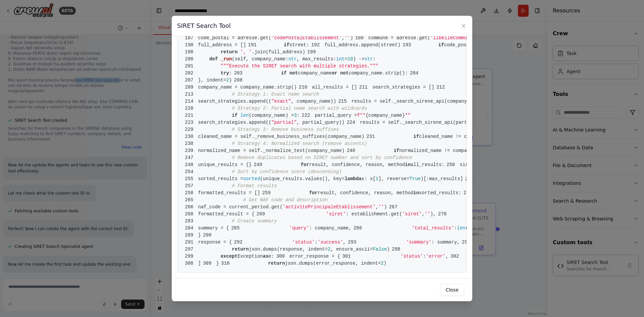 Image resolution: width=644 pixels, height=317 pixels. What do you see at coordinates (190, 186) in the screenshot?
I see `span: 257` at bounding box center [190, 186].